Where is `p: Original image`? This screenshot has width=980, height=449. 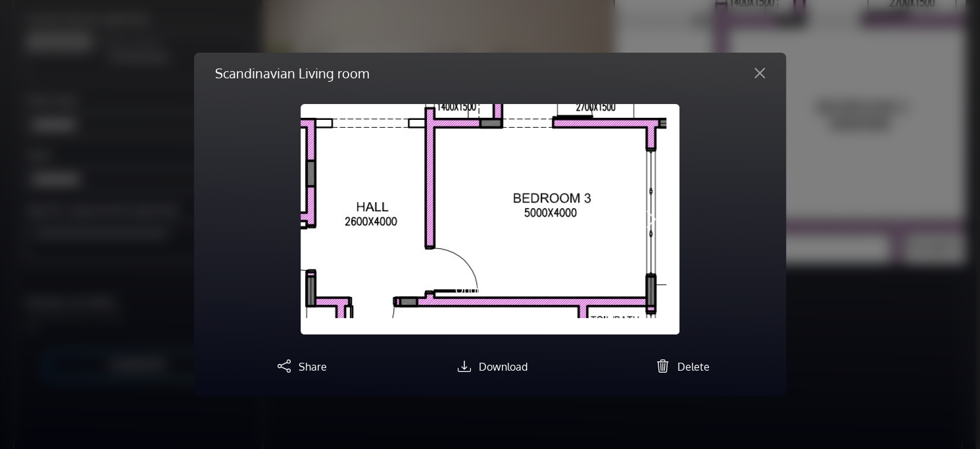
p: Original image is located at coordinates (490, 289).